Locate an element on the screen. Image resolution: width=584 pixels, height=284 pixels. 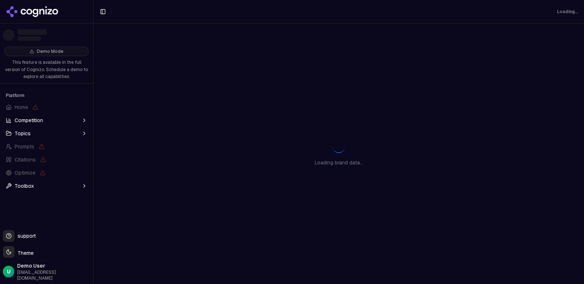
span: Prompts is located at coordinates (24, 147).